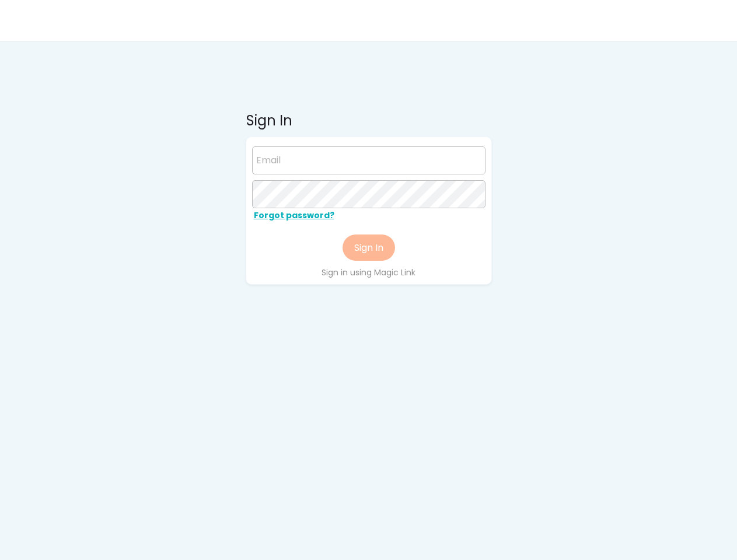  Describe the element at coordinates (369, 160) in the screenshot. I see `input: Email` at that location.